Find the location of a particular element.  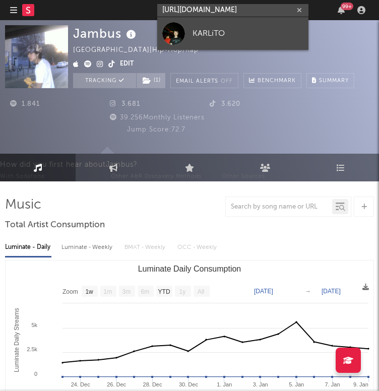

input: Search for artists is located at coordinates (233, 10).